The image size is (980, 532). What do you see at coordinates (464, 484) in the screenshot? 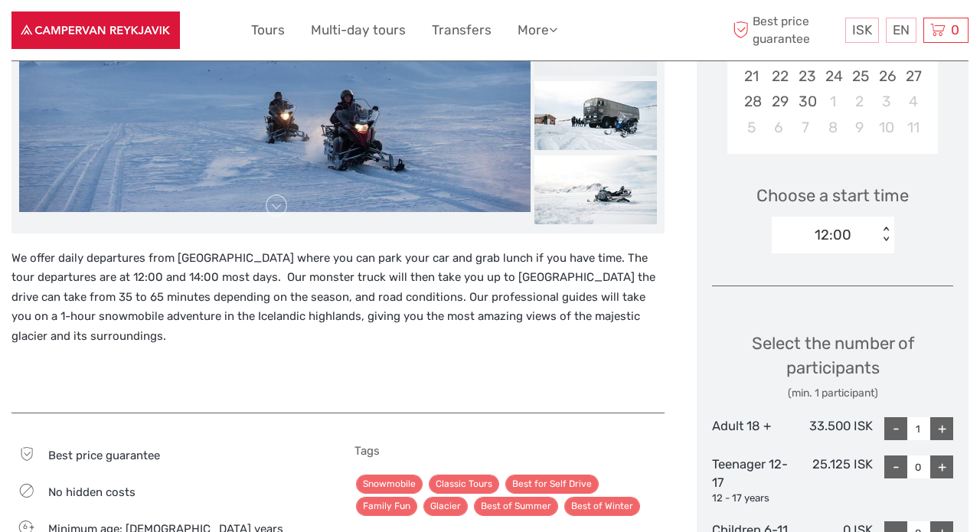
I see `a: Classic Tours` at bounding box center [464, 484].